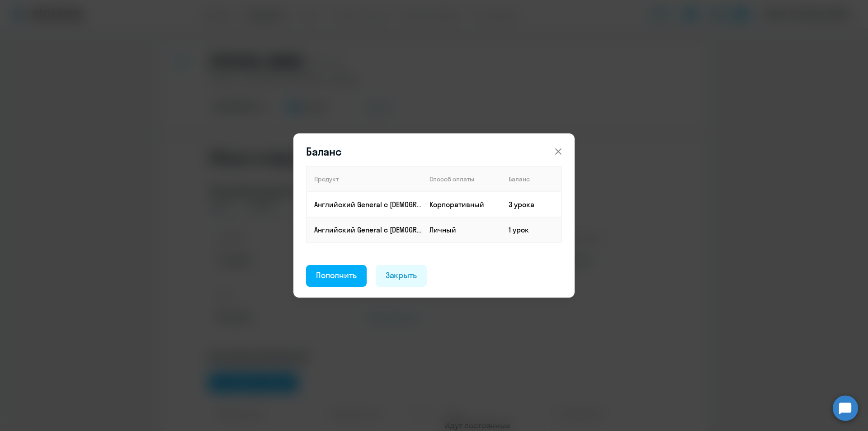 The height and width of the screenshot is (431, 868). What do you see at coordinates (336, 275) in the screenshot?
I see `div: Пополнить` at bounding box center [336, 275].